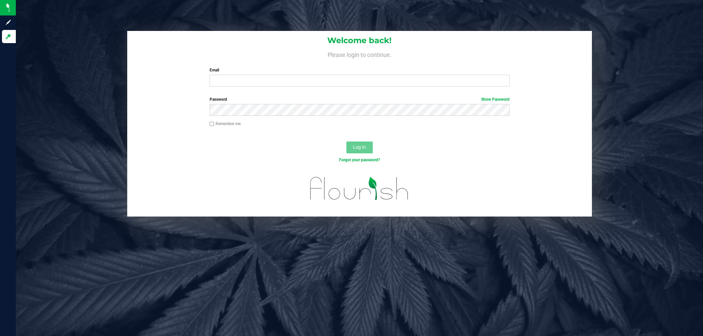  I want to click on inline-svg: Sign up, so click(8, 22).